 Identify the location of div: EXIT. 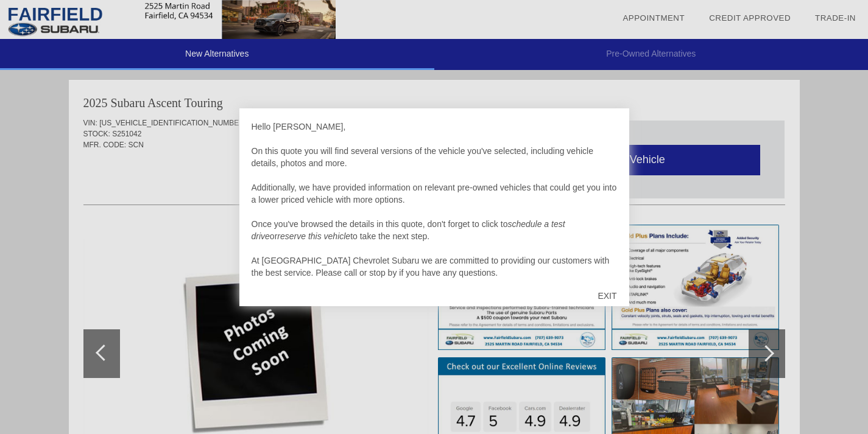
(606, 296).